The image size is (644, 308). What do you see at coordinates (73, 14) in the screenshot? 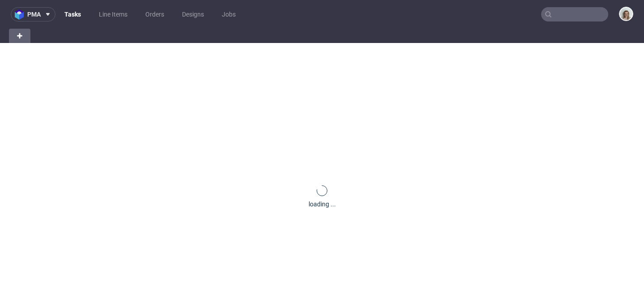
I see `a: Tasks` at bounding box center [73, 14].